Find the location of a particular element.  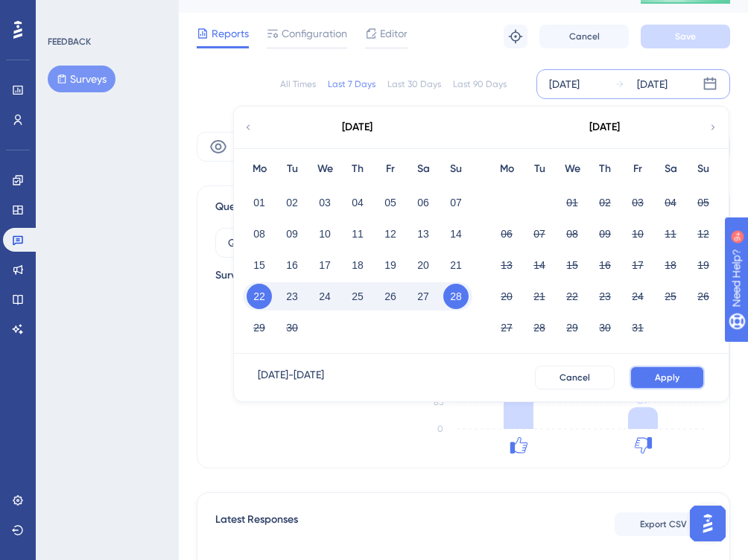

span: Question Analytics is located at coordinates (259, 207).